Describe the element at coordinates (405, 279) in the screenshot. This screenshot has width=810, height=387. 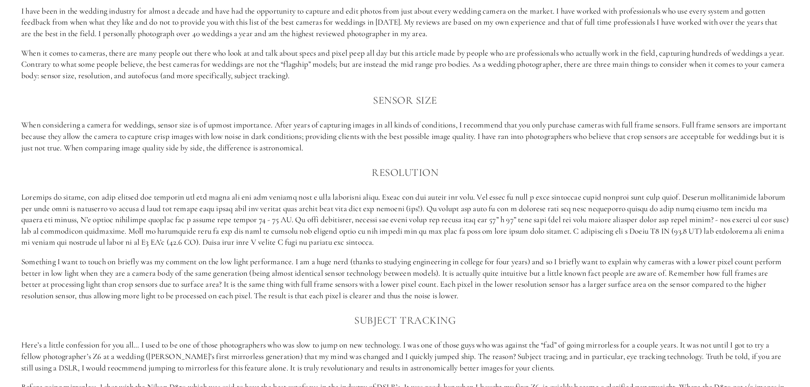
I see `p: Something I want to touch on briefly was my comment on the low light performance. I am a huge ner...` at that location.